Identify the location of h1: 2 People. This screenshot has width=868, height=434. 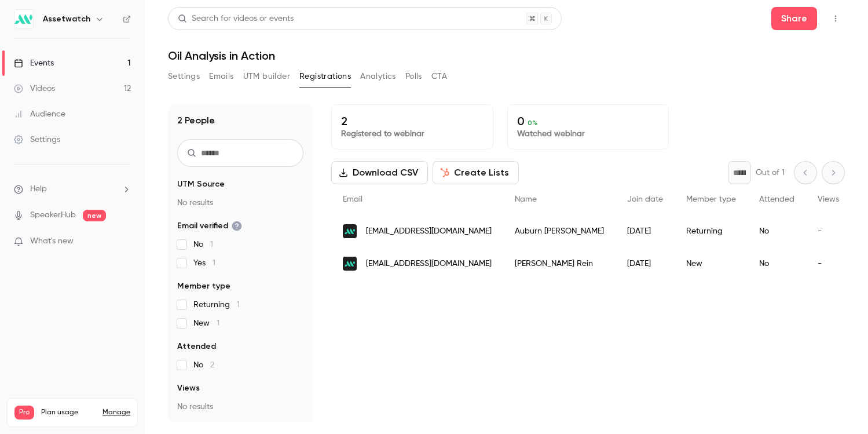
(196, 121).